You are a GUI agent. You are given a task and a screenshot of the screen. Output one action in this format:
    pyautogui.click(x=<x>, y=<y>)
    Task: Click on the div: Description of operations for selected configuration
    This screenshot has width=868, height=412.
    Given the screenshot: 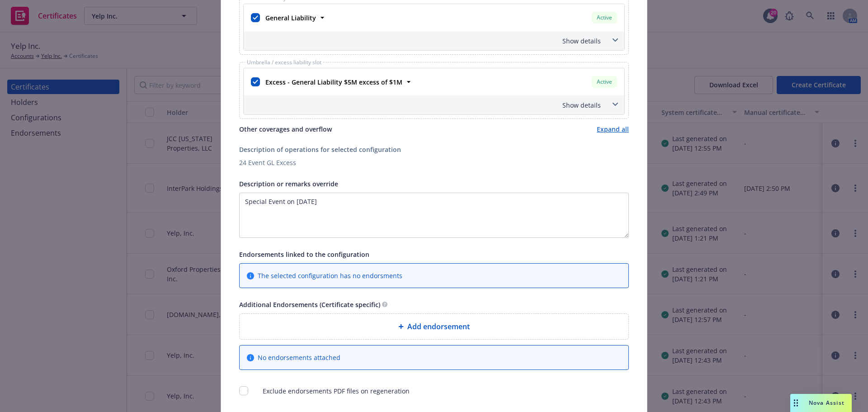 What is the action you would take?
    pyautogui.click(x=434, y=149)
    